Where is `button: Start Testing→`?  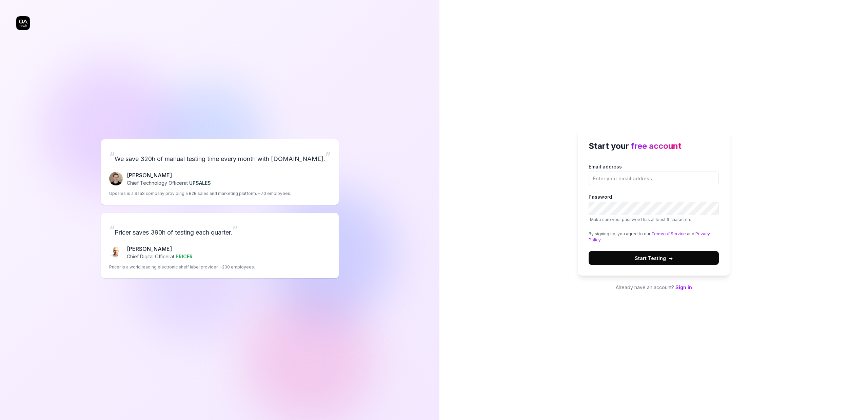
button: Start Testing→ is located at coordinates (653, 258).